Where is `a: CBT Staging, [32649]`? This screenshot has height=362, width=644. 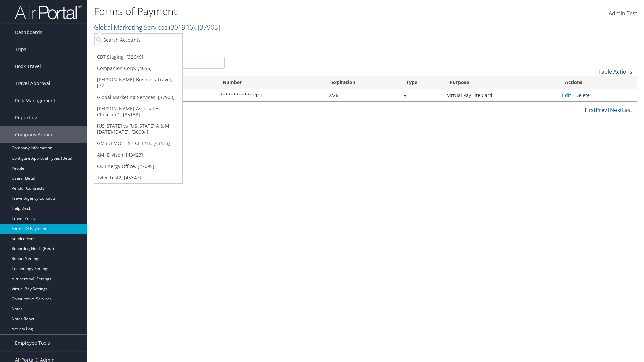 a: CBT Staging, [32649] is located at coordinates (138, 57).